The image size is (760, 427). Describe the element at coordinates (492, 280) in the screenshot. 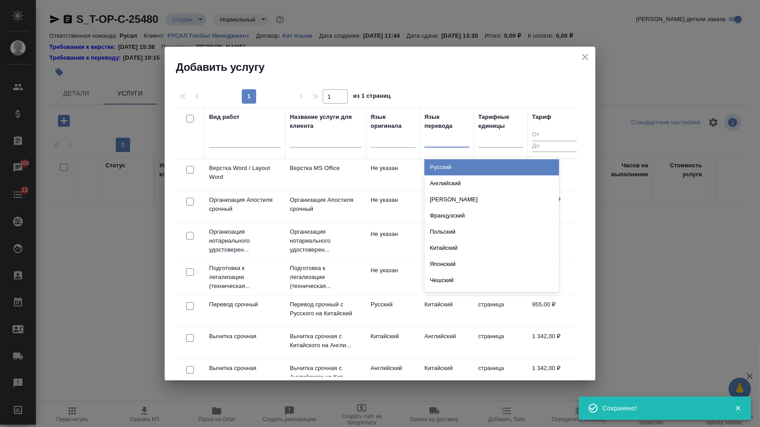

I see `div: Чешский` at that location.